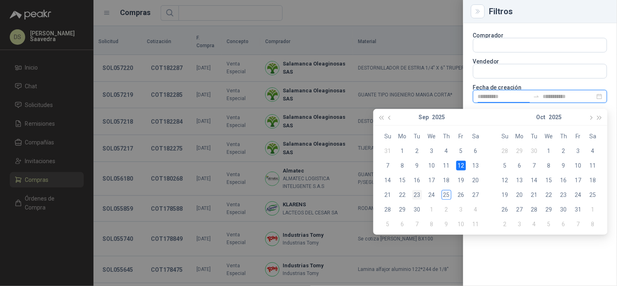 The image size is (617, 286). I want to click on div: 3, so click(461, 210).